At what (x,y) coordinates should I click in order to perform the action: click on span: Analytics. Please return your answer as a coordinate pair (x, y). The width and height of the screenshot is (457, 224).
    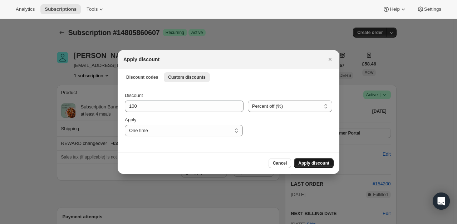
    Looking at the image, I should click on (25, 9).